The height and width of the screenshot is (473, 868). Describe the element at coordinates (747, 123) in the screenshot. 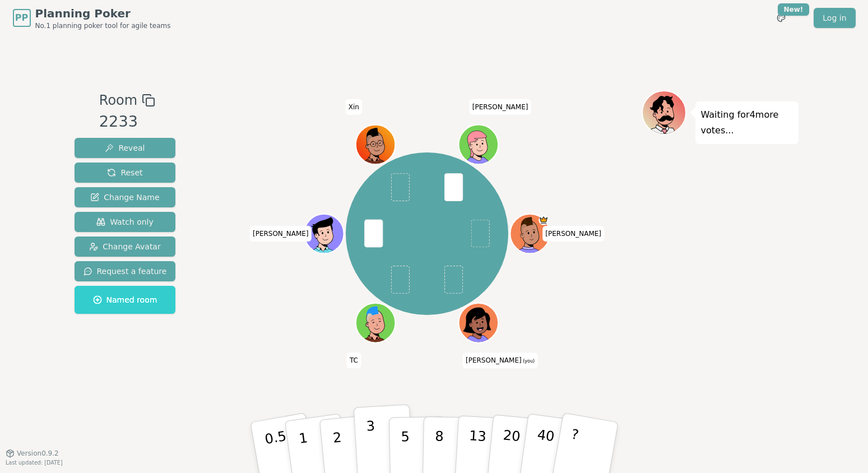

I see `p: Waiting for 4 more votes...` at that location.